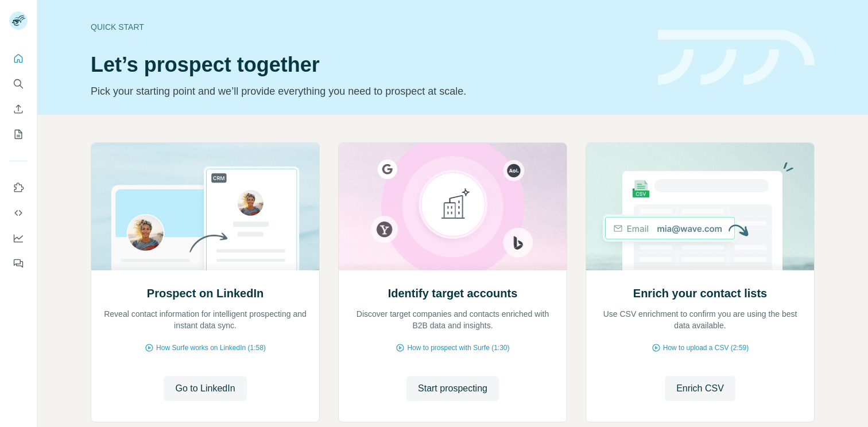 Image resolution: width=868 pixels, height=427 pixels. Describe the element at coordinates (452, 207) in the screenshot. I see `img: Identify target accounts` at that location.